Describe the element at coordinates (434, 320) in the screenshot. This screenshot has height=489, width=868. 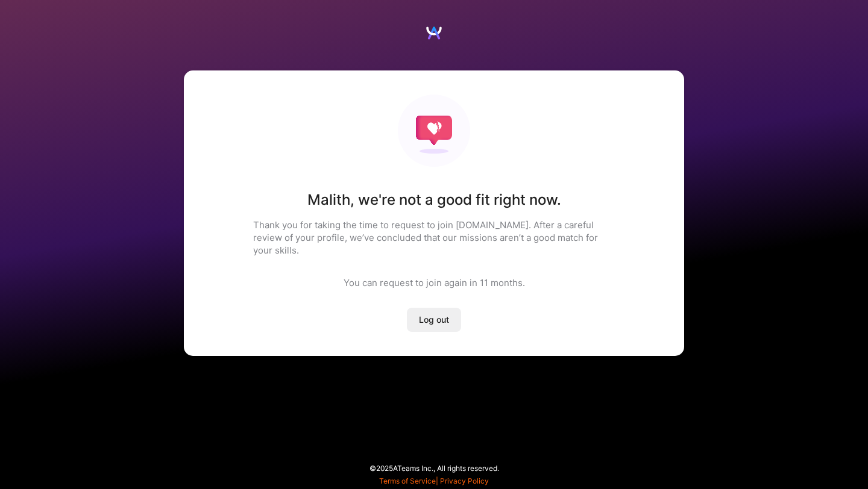
I see `span: Log out` at that location.